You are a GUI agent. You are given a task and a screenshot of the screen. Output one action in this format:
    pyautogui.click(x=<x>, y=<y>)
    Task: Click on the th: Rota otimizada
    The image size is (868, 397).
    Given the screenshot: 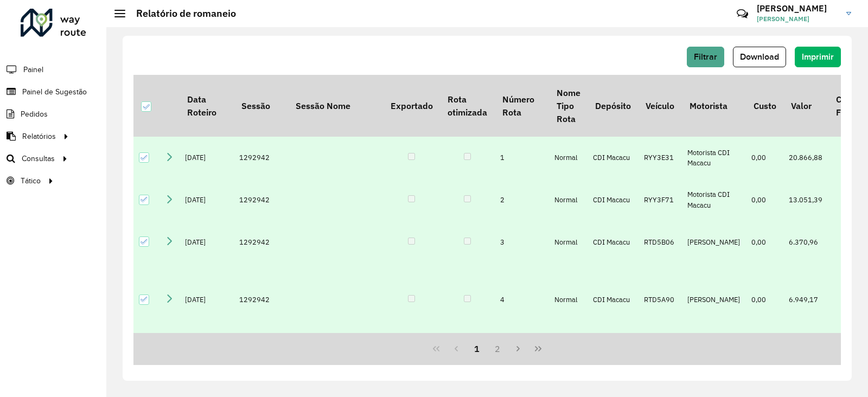 What is the action you would take?
    pyautogui.click(x=467, y=106)
    